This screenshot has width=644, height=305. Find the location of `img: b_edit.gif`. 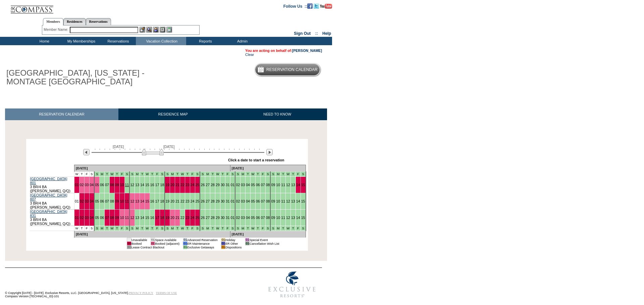

img: b_edit.gif is located at coordinates (142, 29).